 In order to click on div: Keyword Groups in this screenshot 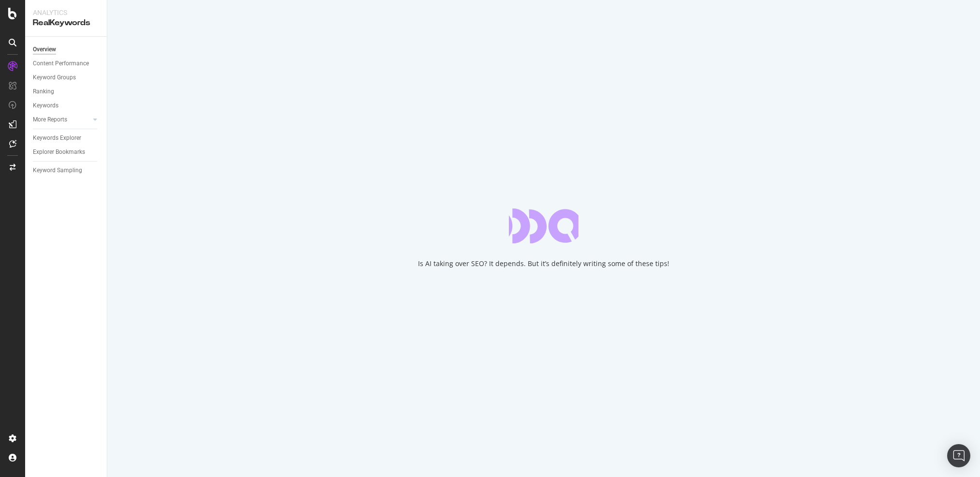, I will do `click(54, 77)`.